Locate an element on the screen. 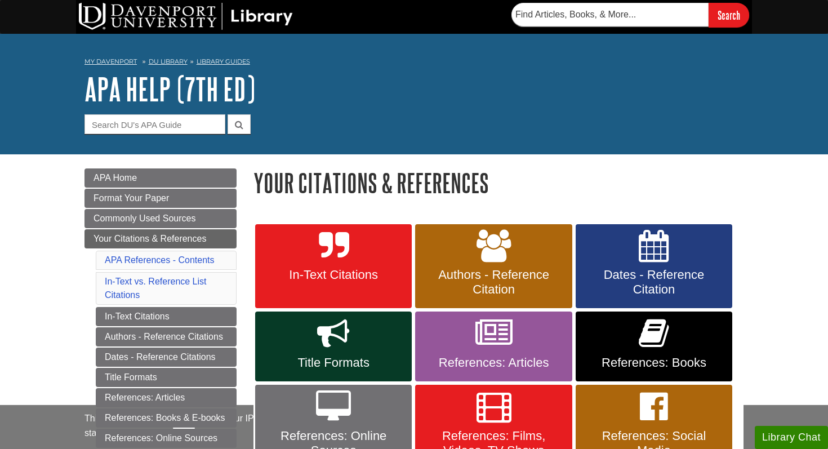 This screenshot has height=449, width=828. span: In-Text Citations is located at coordinates (333, 275).